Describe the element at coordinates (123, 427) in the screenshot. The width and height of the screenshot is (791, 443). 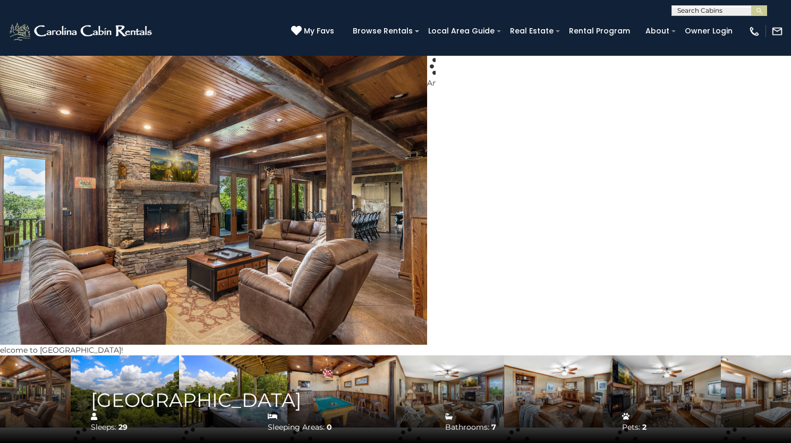
I see `strong: 29` at that location.